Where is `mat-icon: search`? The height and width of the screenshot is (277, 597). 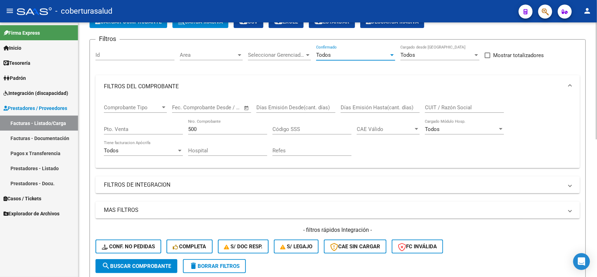 mat-icon: search is located at coordinates (106, 265).